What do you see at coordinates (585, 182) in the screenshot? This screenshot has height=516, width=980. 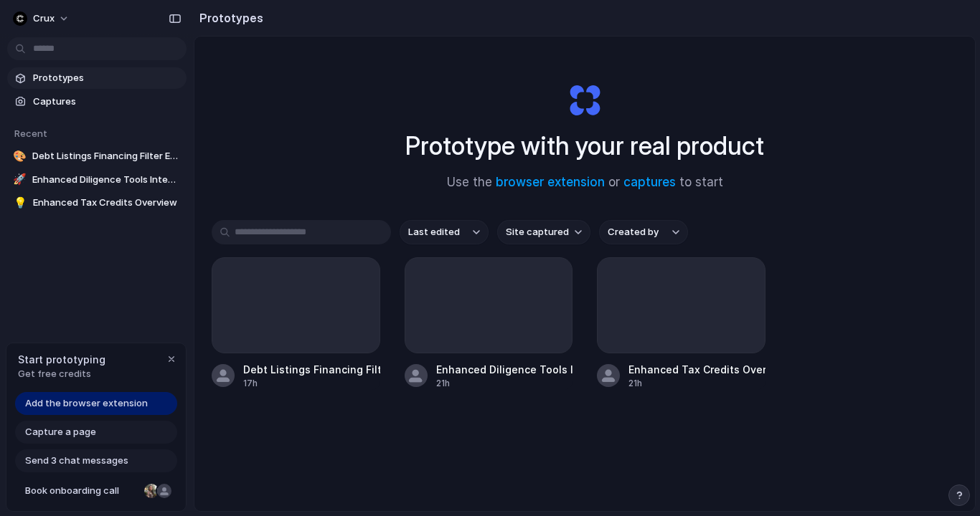 I see `span: Use the or to start` at bounding box center [585, 182].